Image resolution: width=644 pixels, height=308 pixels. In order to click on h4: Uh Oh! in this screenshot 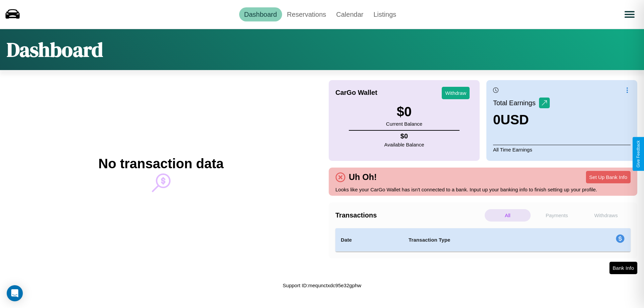, I will do `click(363, 177)`.